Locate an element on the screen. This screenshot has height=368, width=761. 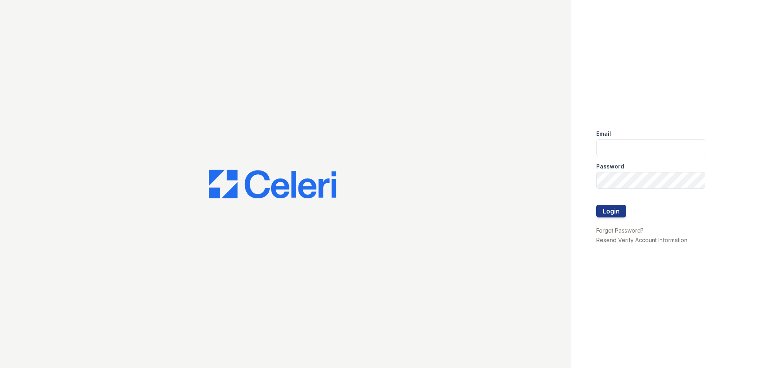
a: Forgot Password? is located at coordinates (620, 230).